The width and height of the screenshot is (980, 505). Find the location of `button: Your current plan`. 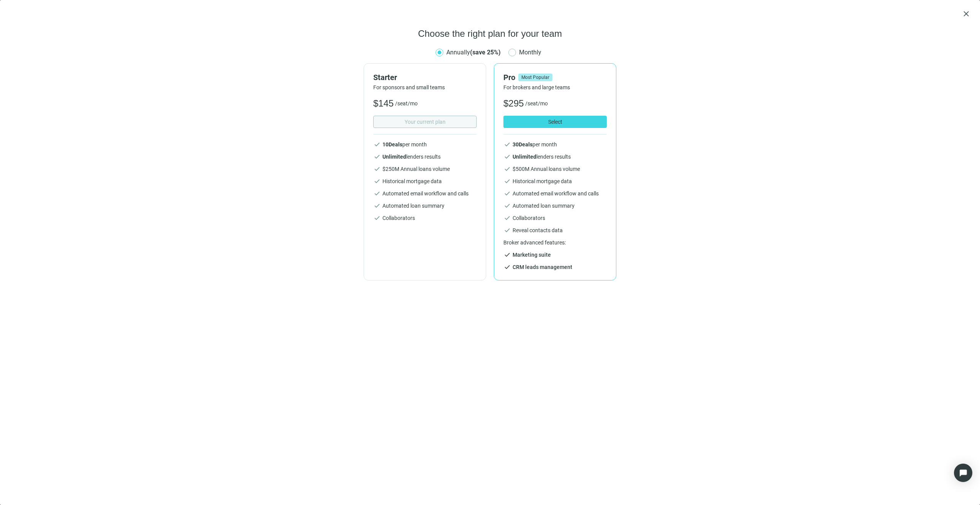

button: Your current plan is located at coordinates (425, 122).